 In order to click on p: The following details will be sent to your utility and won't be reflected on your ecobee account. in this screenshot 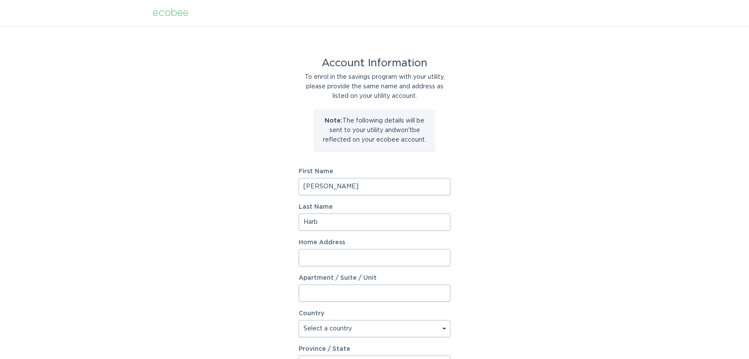, I will do `click(375, 130)`.